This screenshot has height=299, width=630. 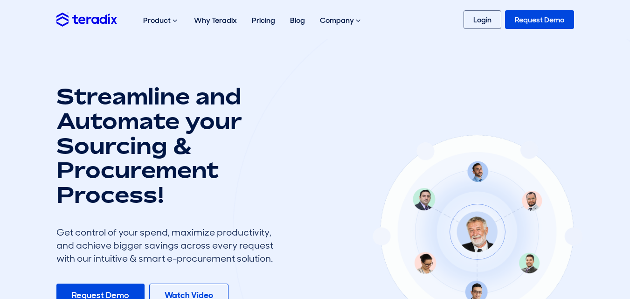 What do you see at coordinates (540, 20) in the screenshot?
I see `a: Request Demo` at bounding box center [540, 20].